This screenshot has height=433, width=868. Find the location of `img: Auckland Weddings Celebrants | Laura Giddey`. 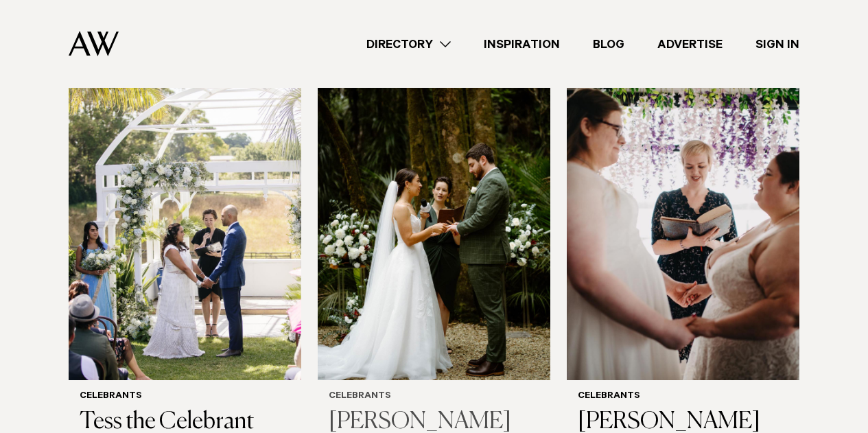

img: Auckland Weddings Celebrants | Laura Giddey is located at coordinates (683, 224).